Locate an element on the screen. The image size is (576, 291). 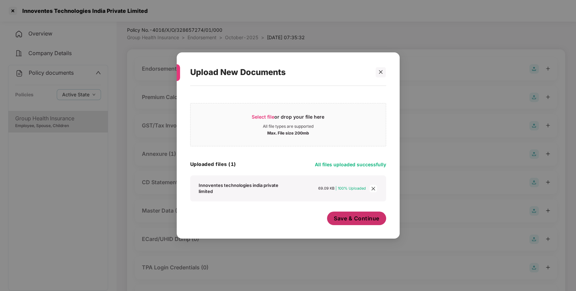
h4: Uploaded files (1) is located at coordinates (213, 164).